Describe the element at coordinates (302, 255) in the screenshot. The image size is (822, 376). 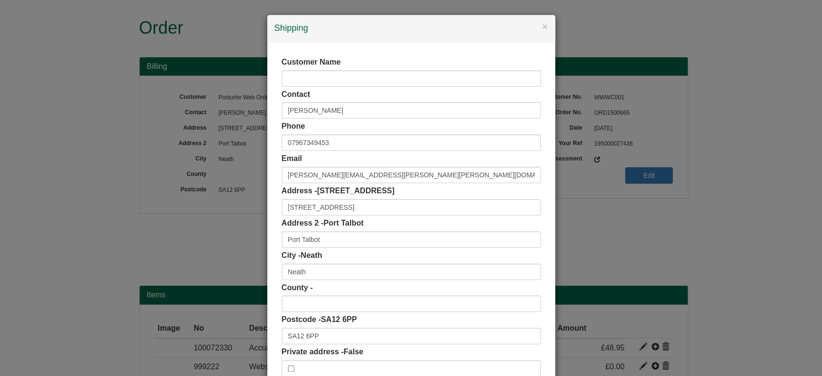
I see `label: City -` at that location.